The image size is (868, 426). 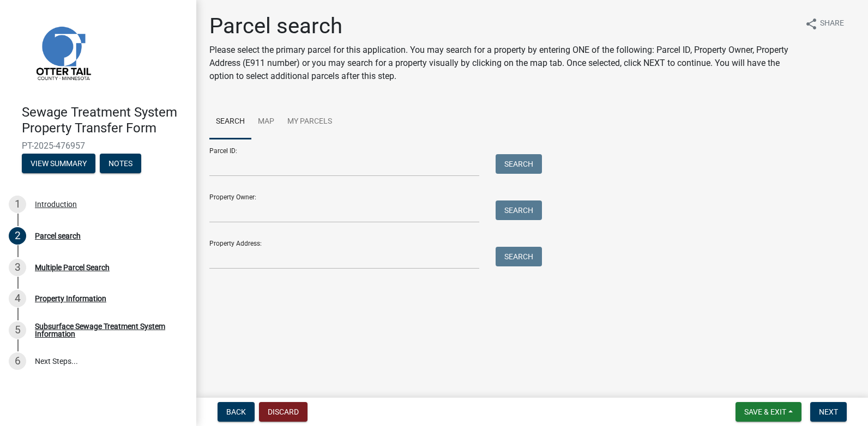 What do you see at coordinates (236, 412) in the screenshot?
I see `button: Back` at bounding box center [236, 412].